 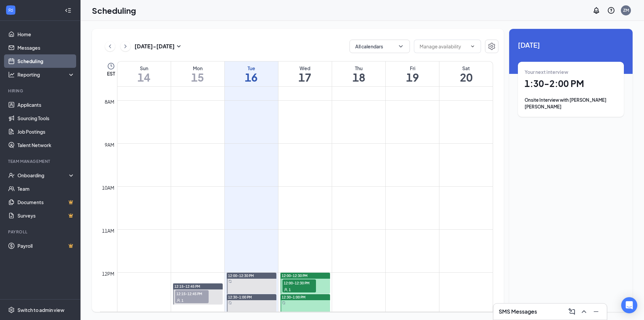 I want to click on h1: 14, so click(x=144, y=77).